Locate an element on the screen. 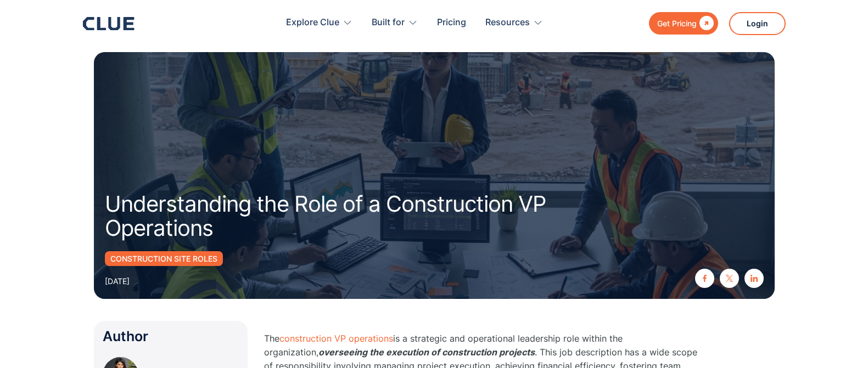 This screenshot has height=368, width=868. em: overseeing the execution of construction projects is located at coordinates (427, 352).